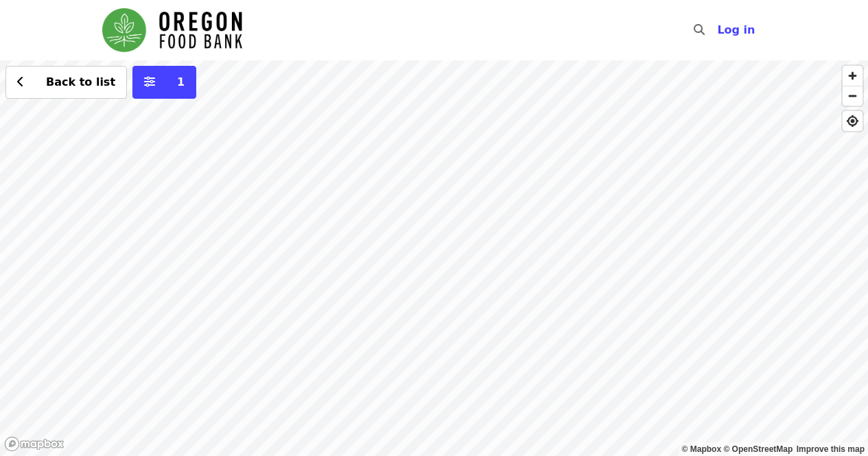 The image size is (868, 456). What do you see at coordinates (719, 31) in the screenshot?
I see `input: Search` at bounding box center [719, 31].